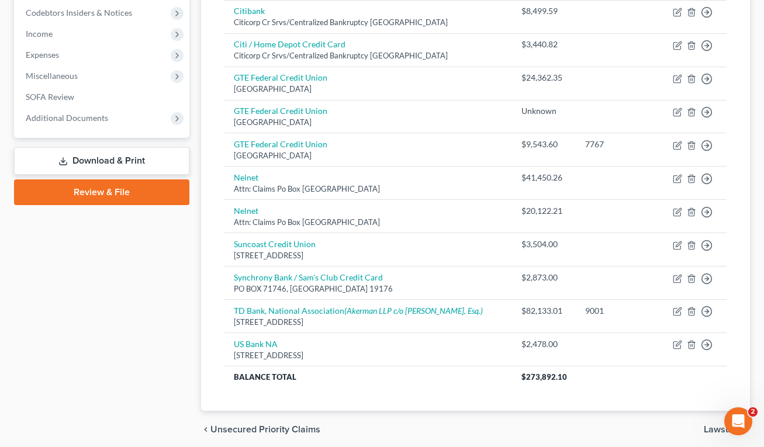 The image size is (764, 447). I want to click on div: 9001, so click(617, 311).